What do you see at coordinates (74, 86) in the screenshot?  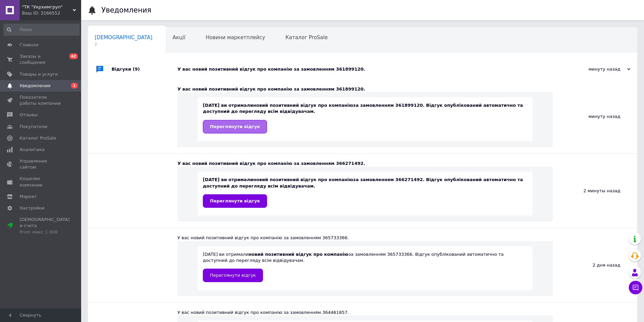 I see `span: 1` at bounding box center [74, 86].